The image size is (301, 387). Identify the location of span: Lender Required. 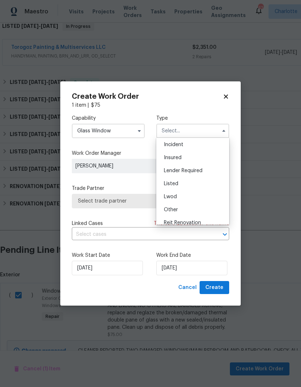
(183, 171).